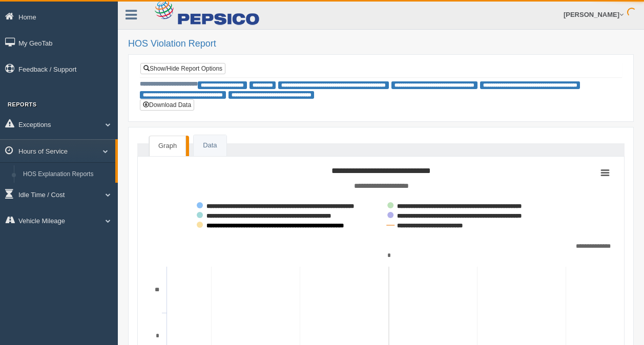  Describe the element at coordinates (67, 175) in the screenshot. I see `a: HOS Explanation Reports` at that location.